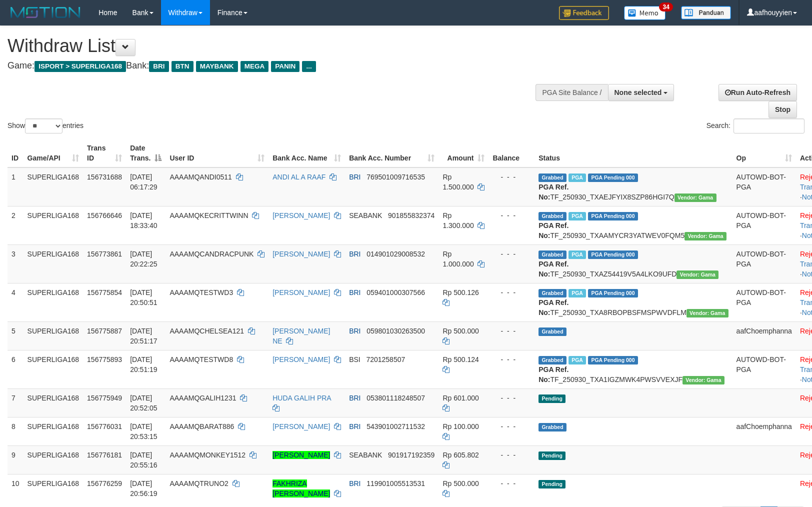 This screenshot has height=507, width=812. What do you see at coordinates (15, 403) in the screenshot?
I see `td: 7` at bounding box center [15, 403].